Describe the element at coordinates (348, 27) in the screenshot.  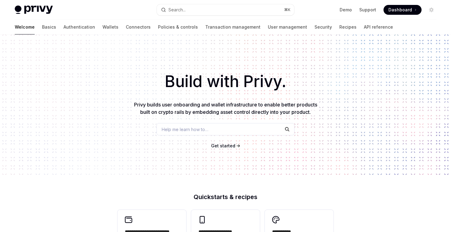
I see `a: Recipes` at that location.